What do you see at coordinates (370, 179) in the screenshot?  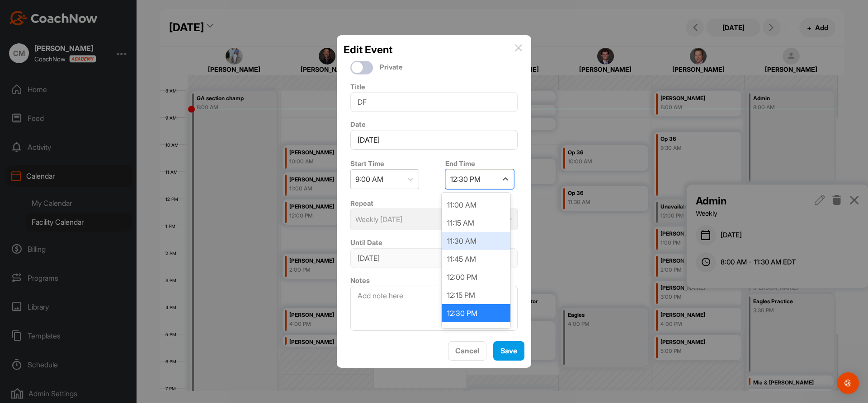 I see `div: 9:00 AM` at bounding box center [370, 179].